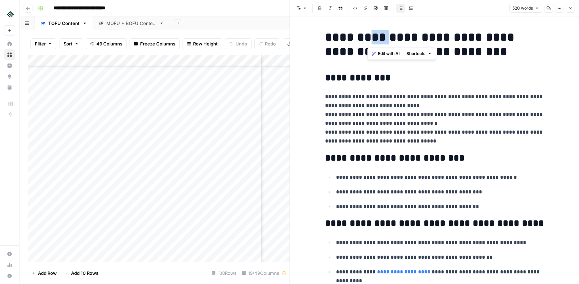 The image size is (579, 284). Describe the element at coordinates (238, 44) in the screenshot. I see `button: Undo` at that location.